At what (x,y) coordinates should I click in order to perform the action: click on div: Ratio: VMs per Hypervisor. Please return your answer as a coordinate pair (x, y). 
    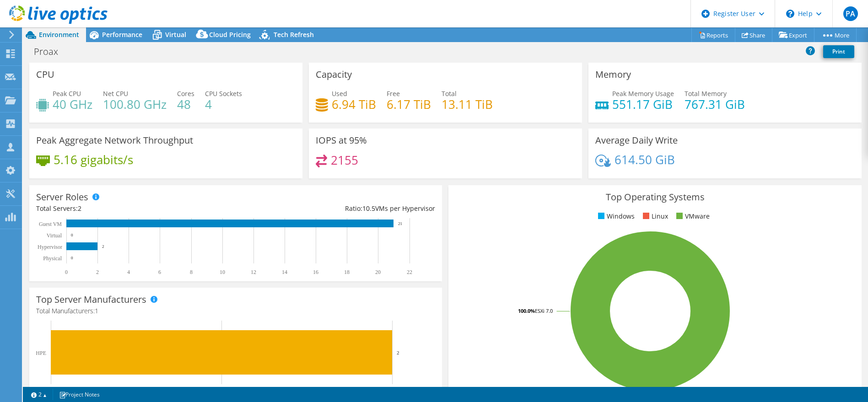
    Looking at the image, I should click on (336, 209).